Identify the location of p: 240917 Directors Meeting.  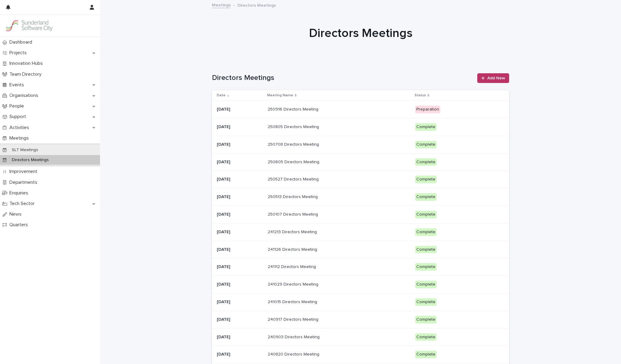
(293, 319).